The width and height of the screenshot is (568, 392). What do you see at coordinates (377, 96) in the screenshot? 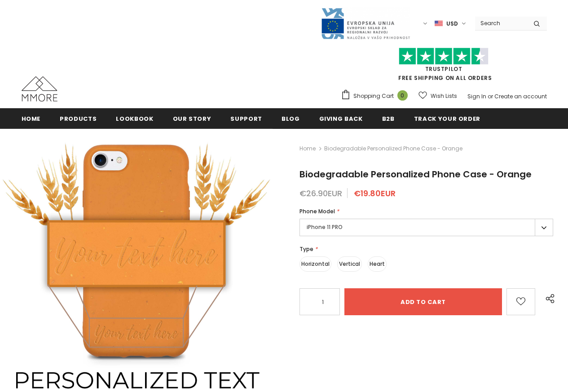
I see `a: Shopping Cart 0` at bounding box center [377, 96].